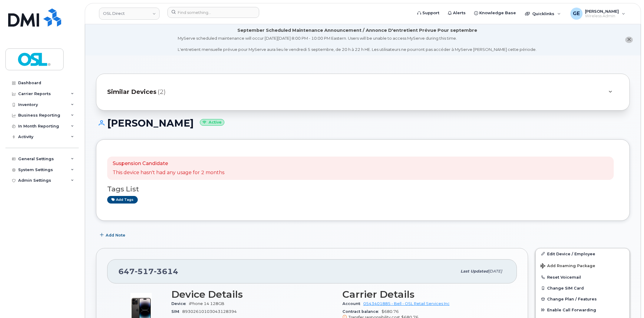  What do you see at coordinates (362, 312) in the screenshot?
I see `span: Contract balance` at bounding box center [362, 312].